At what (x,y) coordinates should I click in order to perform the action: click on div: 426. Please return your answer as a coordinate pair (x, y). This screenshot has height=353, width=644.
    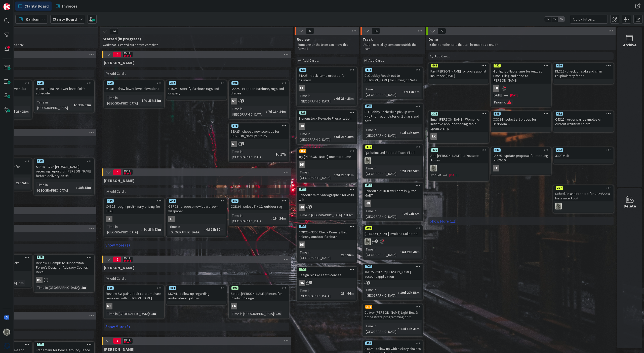
    Looking at the image, I should click on (327, 70).